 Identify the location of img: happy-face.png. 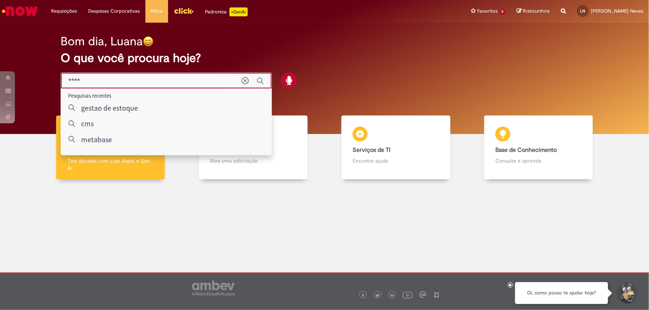
(148, 41).